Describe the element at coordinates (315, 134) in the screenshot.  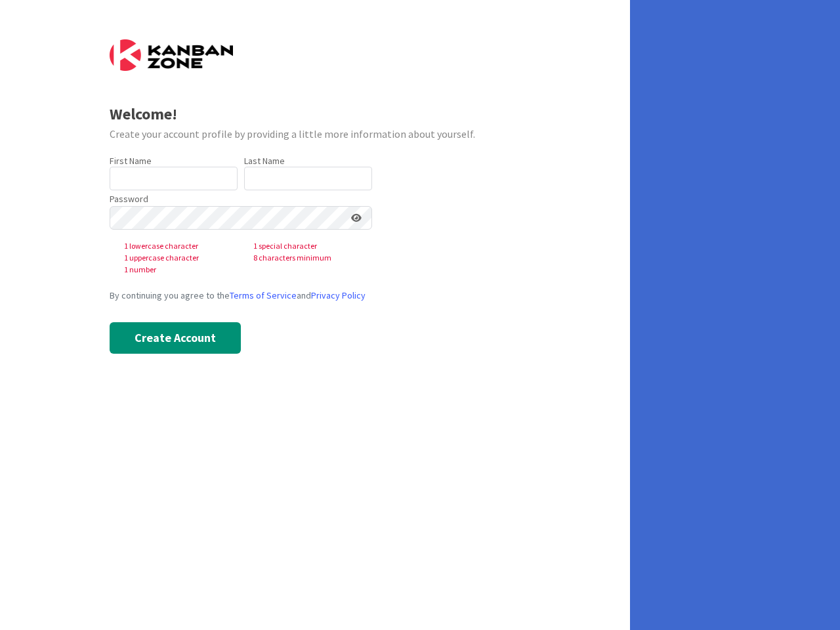
I see `div: Create your account profile by providing a little more information about yourself.` at that location.